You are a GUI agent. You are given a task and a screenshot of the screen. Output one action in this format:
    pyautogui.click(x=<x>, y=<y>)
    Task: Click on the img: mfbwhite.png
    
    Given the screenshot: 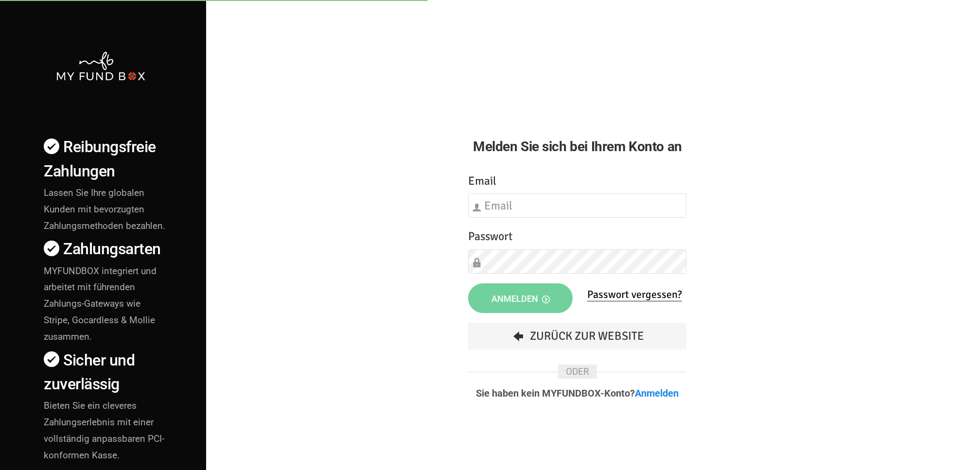 What is the action you would take?
    pyautogui.click(x=100, y=66)
    